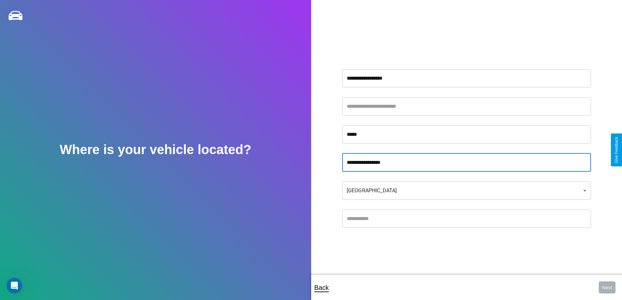  Describe the element at coordinates (607, 287) in the screenshot. I see `button: Next` at that location.